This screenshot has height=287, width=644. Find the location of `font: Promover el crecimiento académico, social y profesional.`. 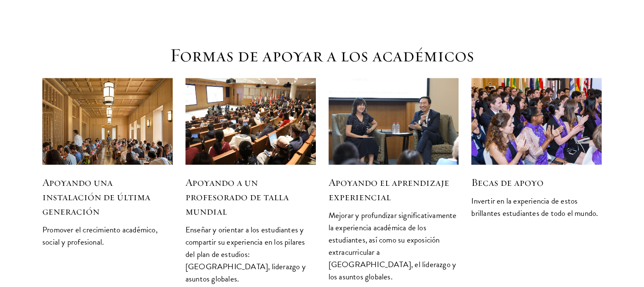

font: Promover el crecimiento académico, social y profesional. is located at coordinates (100, 236).